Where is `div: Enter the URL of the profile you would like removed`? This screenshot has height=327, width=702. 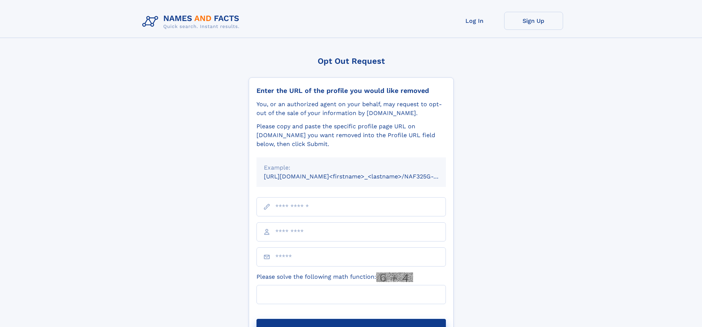 div: Enter the URL of the profile you would like removed is located at coordinates (351, 91).